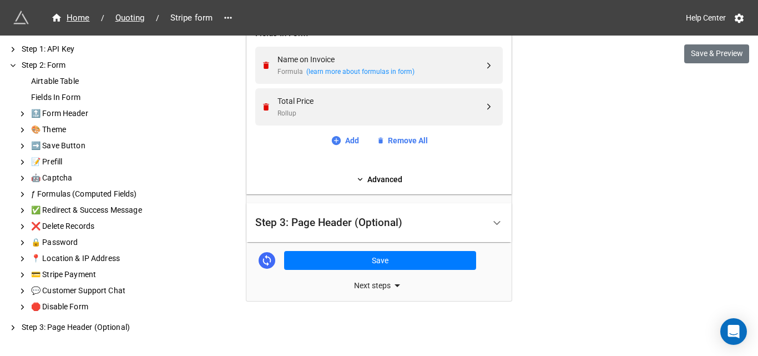 This screenshot has height=356, width=758. What do you see at coordinates (379, 285) in the screenshot?
I see `div: Next steps` at bounding box center [379, 285].